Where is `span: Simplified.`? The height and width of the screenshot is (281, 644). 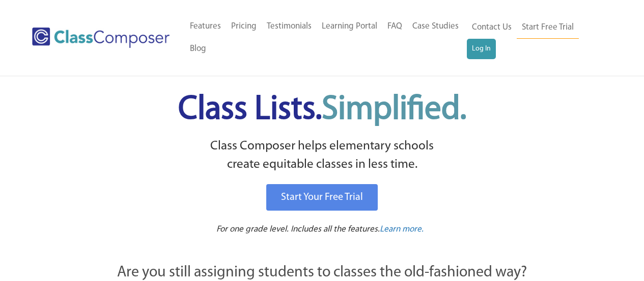 span: Simplified. is located at coordinates (394, 110).